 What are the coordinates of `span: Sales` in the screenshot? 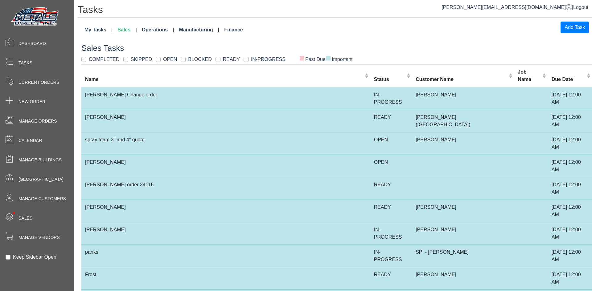 It's located at (25, 218).